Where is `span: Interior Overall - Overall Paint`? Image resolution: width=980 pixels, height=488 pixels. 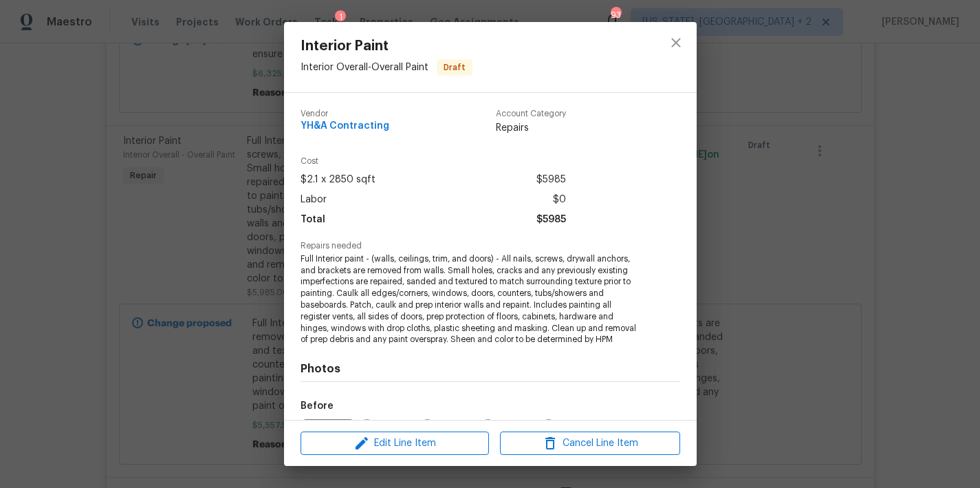
span: Interior Overall - Overall Paint is located at coordinates (364, 68).